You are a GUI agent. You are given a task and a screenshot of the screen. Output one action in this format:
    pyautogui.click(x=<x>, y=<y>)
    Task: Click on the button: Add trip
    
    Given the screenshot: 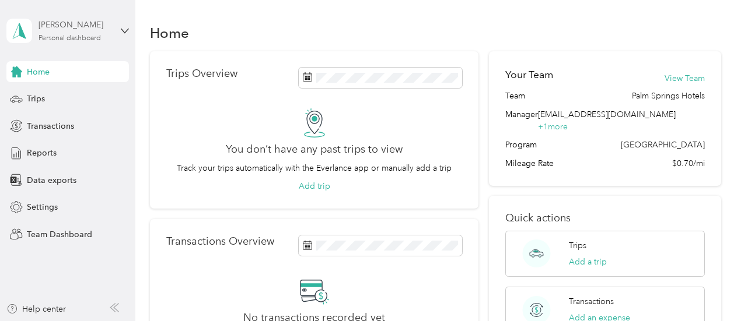 What is the action you would take?
    pyautogui.click(x=314, y=186)
    